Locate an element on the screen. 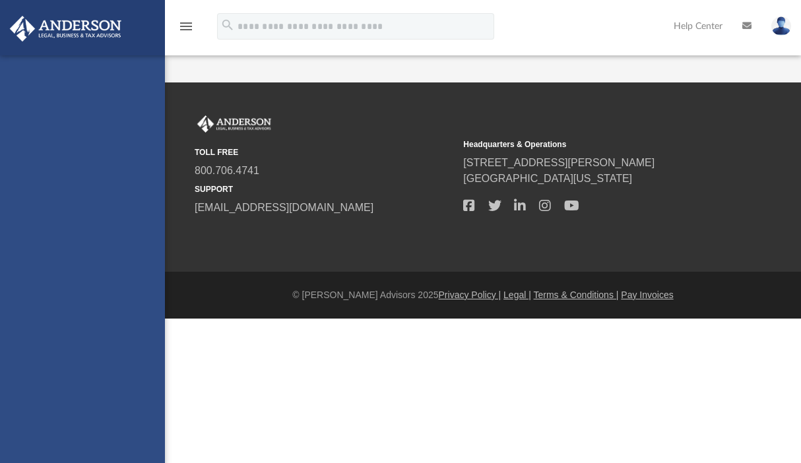 The width and height of the screenshot is (801, 463). i: menu is located at coordinates (186, 26).